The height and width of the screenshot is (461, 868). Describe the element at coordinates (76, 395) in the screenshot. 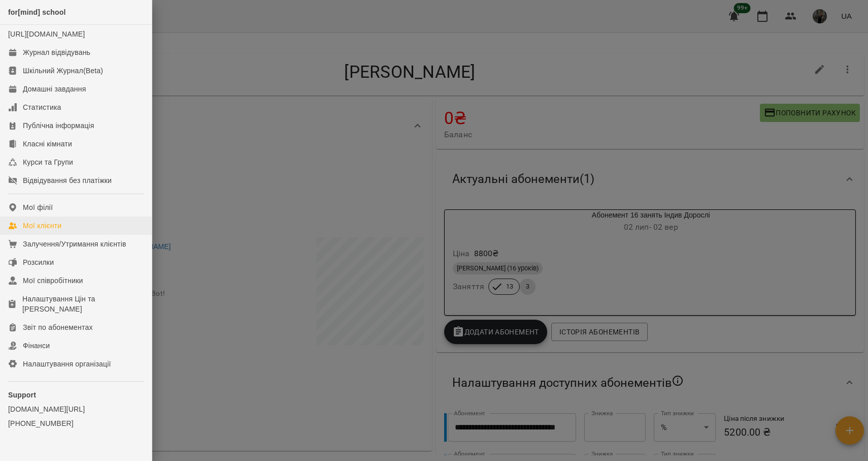

I see `p: Support` at that location.